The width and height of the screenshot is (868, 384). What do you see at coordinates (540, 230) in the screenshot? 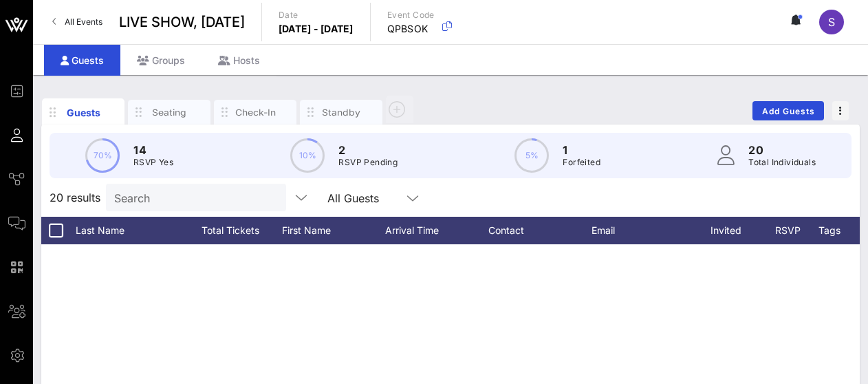
I see `div: Contact` at bounding box center [540, 230].